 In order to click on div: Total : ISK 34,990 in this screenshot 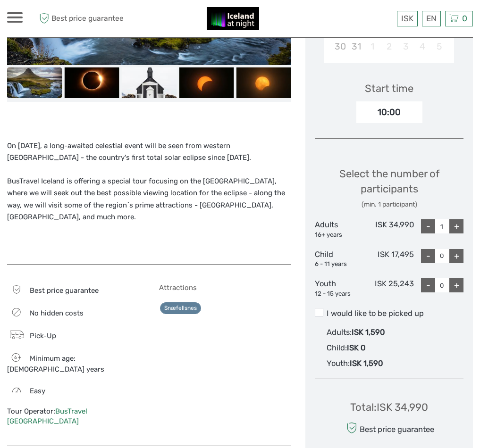, I will do `click(389, 407)`.